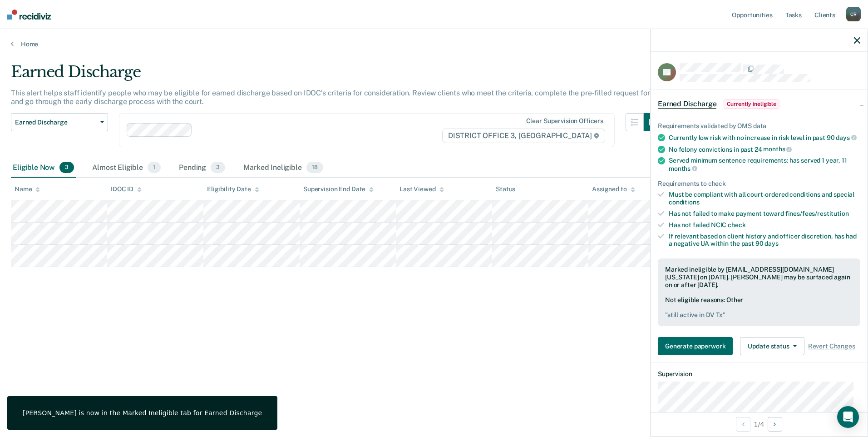 The height and width of the screenshot is (437, 868). What do you see at coordinates (334, 97) in the screenshot?
I see `p: This alert helps staff identify people who may be eligible for earned discharge based on IDOC’s c...` at bounding box center [334, 97].